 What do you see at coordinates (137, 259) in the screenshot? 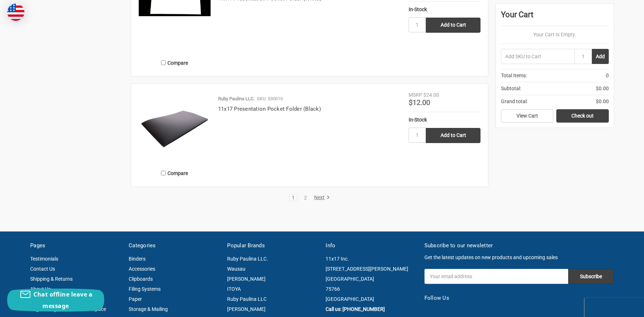
I see `a: Binders` at bounding box center [137, 259].